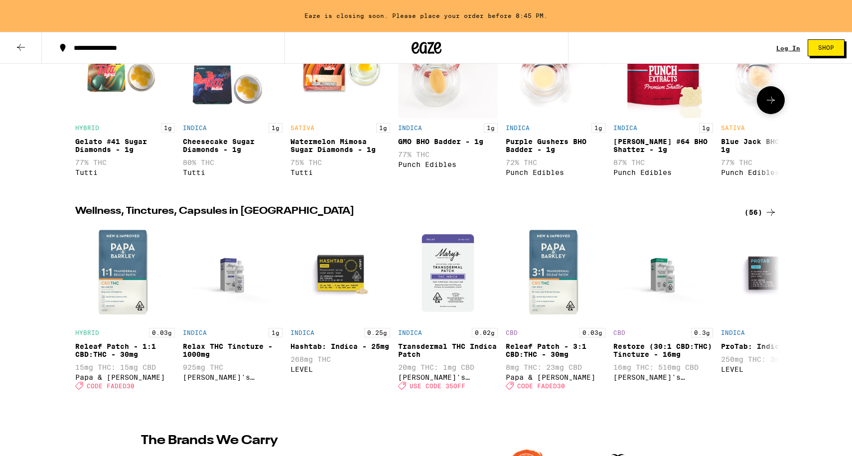  Describe the element at coordinates (448, 68) in the screenshot. I see `img: Punch Edibles - GMO BHO Badder - 1g` at that location.